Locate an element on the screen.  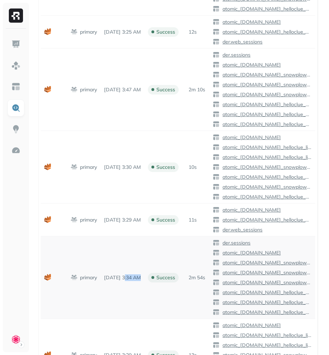
p: Sep 18, 2025 3:29 AM is located at coordinates (122, 220).